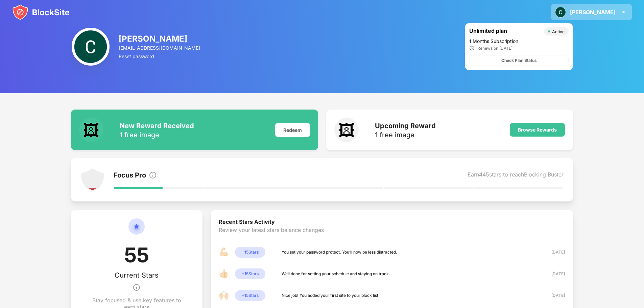 The image size is (644, 308). What do you see at coordinates (392, 237) in the screenshot?
I see `div: Review your latest stars balance changes` at bounding box center [392, 237].